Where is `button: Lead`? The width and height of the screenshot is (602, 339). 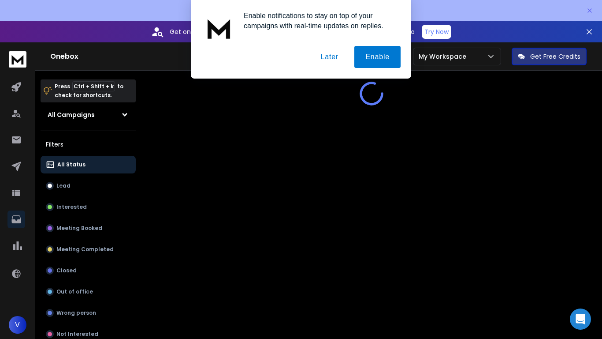 button: Lead is located at coordinates (88, 186).